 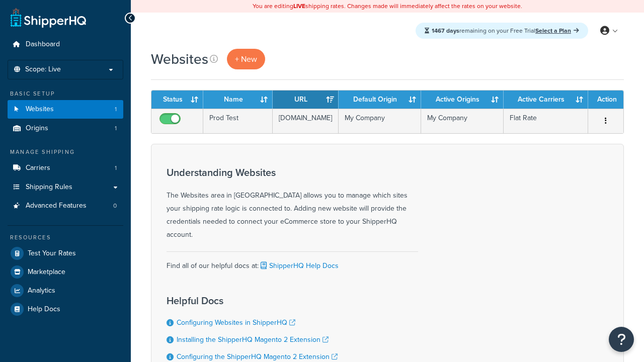 I want to click on div: Find all of our helpful docs at:, so click(x=292, y=262).